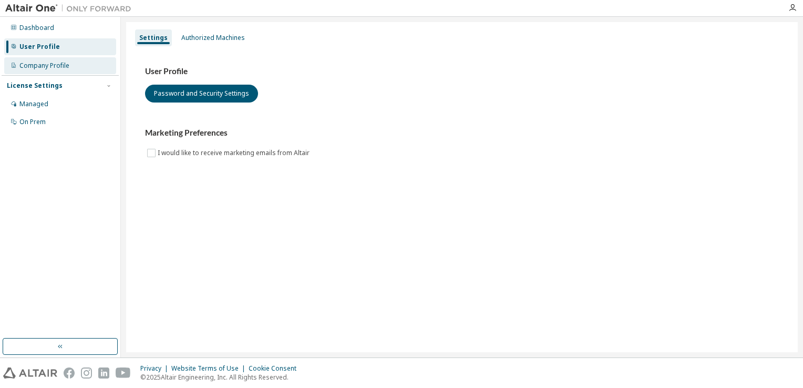 The width and height of the screenshot is (803, 388). What do you see at coordinates (234, 153) in the screenshot?
I see `label: I would like to receive marketing emails from Altair` at bounding box center [234, 153].